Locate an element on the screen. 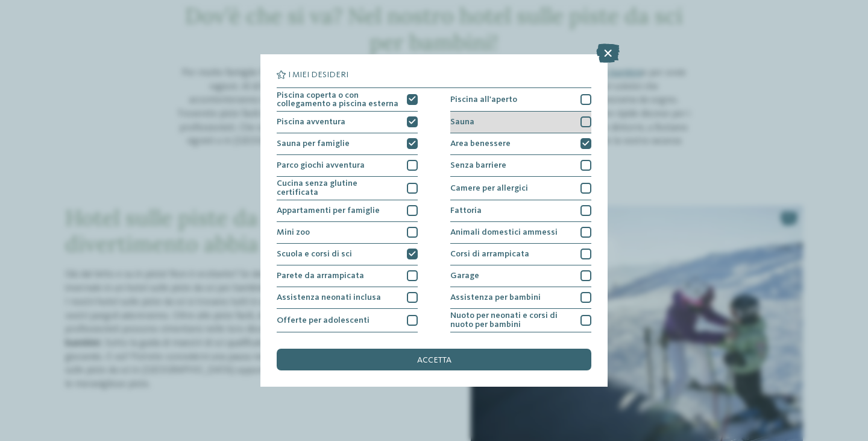 This screenshot has height=441, width=868. span: Parete da arrampicata is located at coordinates (320, 276).